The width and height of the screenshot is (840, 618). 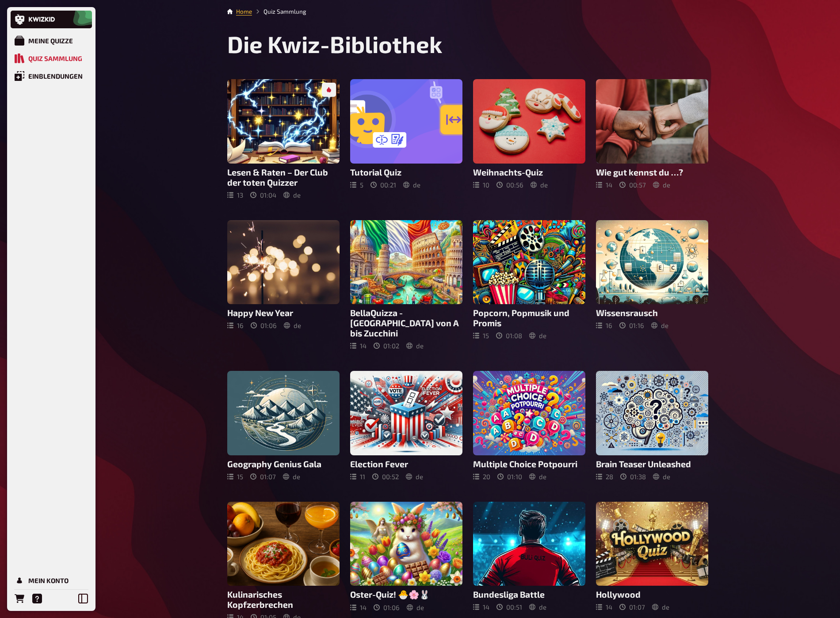 I want to click on a: Geography Genius Gala1501:07de, so click(x=284, y=426).